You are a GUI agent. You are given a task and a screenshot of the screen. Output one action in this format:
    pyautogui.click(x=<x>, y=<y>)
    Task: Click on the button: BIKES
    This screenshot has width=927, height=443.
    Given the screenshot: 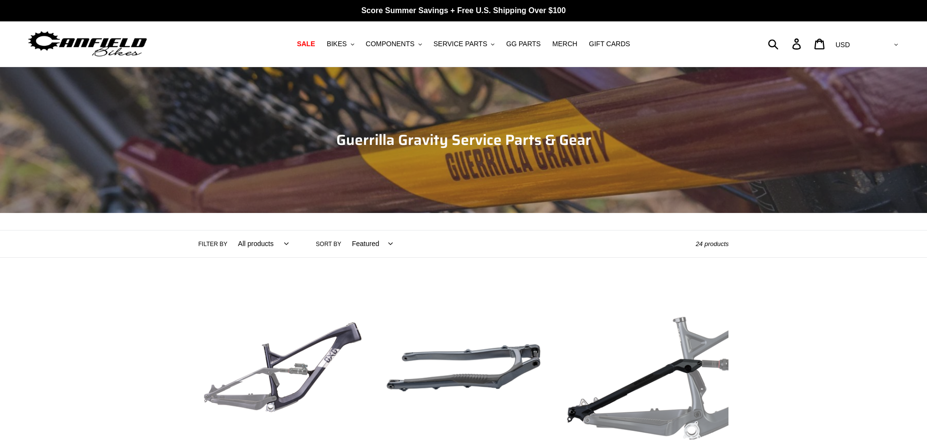 What is the action you would take?
    pyautogui.click(x=340, y=44)
    